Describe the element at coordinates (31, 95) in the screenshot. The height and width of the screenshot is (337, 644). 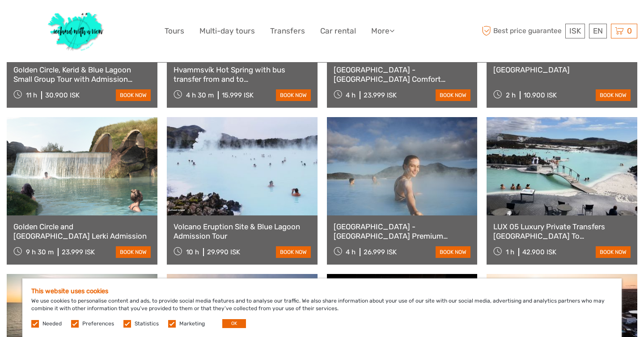
I see `span: 11 h` at that location.